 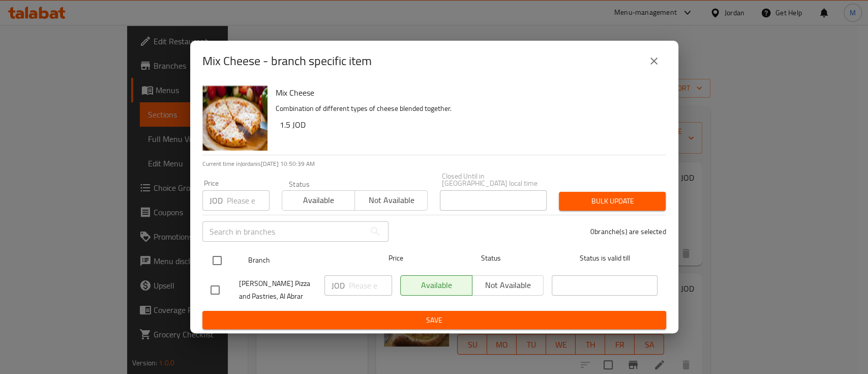 What do you see at coordinates (301, 260) in the screenshot?
I see `span: Branch` at bounding box center [301, 260].